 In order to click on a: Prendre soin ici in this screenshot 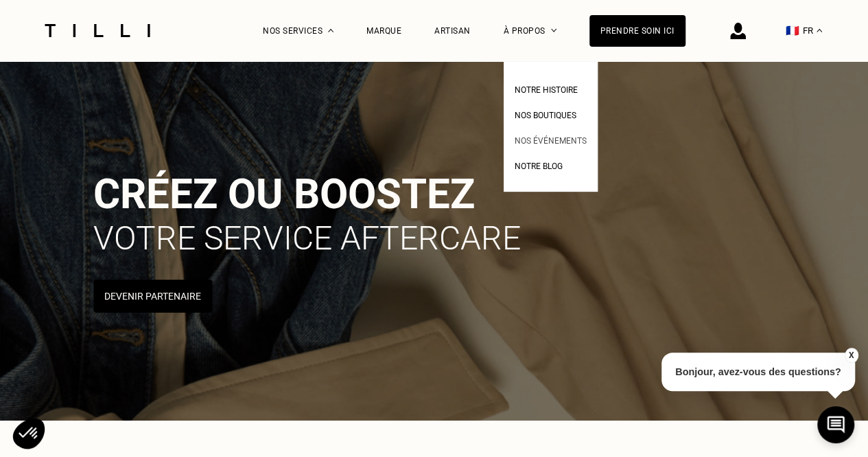, I will do `click(638, 31)`.